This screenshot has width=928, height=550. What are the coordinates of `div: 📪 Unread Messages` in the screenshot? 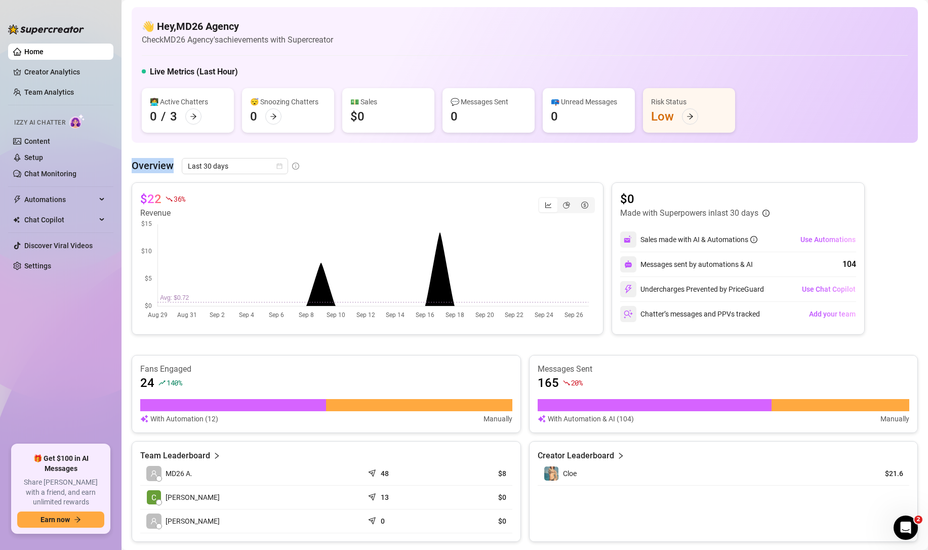 It's located at (589, 102).